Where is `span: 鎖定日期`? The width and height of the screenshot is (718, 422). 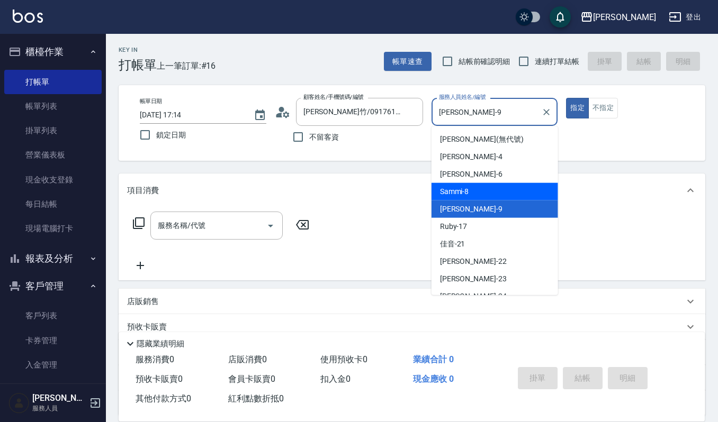
span: 鎖定日期 is located at coordinates (171, 135).